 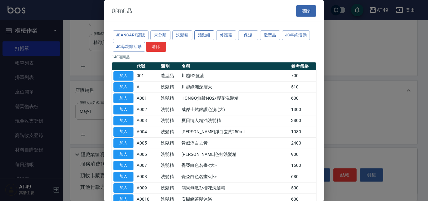 I want to click on td: A003, so click(x=147, y=121).